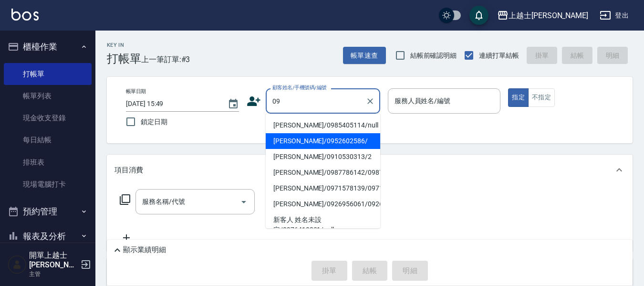  What do you see at coordinates (144, 250) in the screenshot?
I see `p: 顯示業績明細` at bounding box center [144, 250].